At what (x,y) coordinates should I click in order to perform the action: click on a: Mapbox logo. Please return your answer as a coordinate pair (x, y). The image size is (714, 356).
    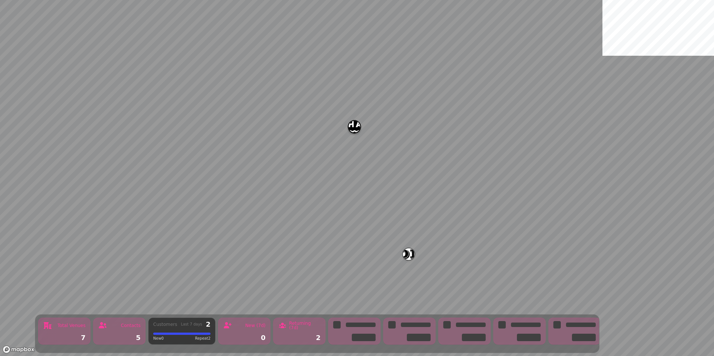
    Looking at the image, I should click on (19, 349).